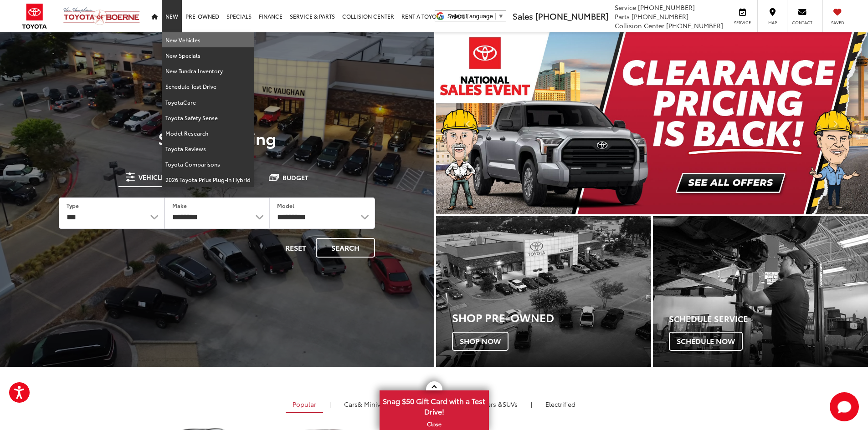 The image size is (868, 430). What do you see at coordinates (208, 165) in the screenshot?
I see `a: Toyota Comparisons` at bounding box center [208, 165].